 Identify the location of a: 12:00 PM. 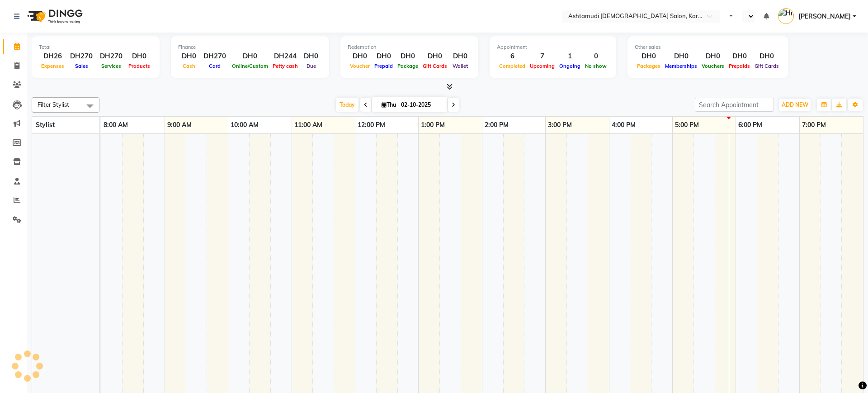
(371, 125).